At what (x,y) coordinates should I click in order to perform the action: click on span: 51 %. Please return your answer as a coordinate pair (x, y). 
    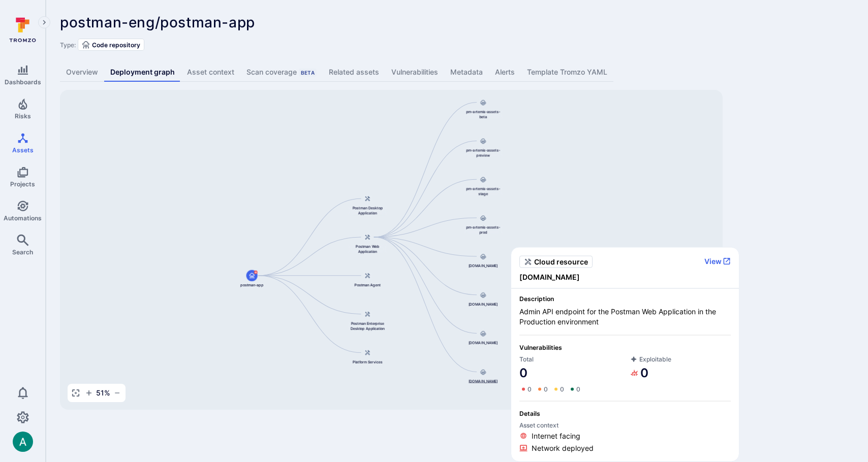
    Looking at the image, I should click on (103, 393).